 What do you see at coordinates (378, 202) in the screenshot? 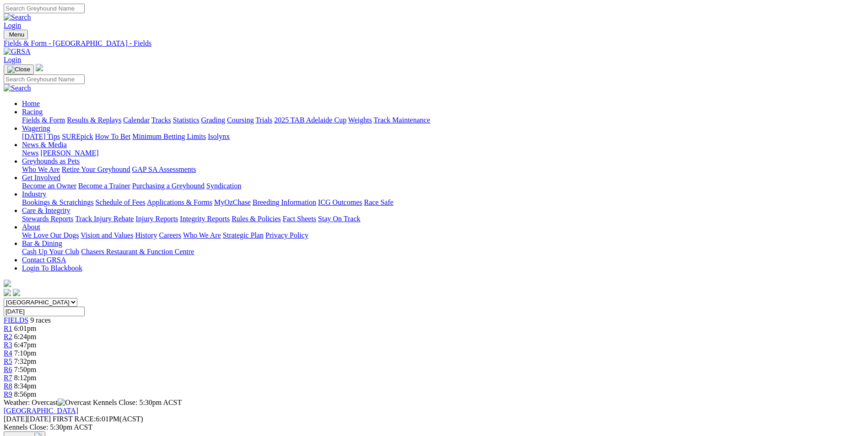
I see `a: Race Safe` at bounding box center [378, 202].